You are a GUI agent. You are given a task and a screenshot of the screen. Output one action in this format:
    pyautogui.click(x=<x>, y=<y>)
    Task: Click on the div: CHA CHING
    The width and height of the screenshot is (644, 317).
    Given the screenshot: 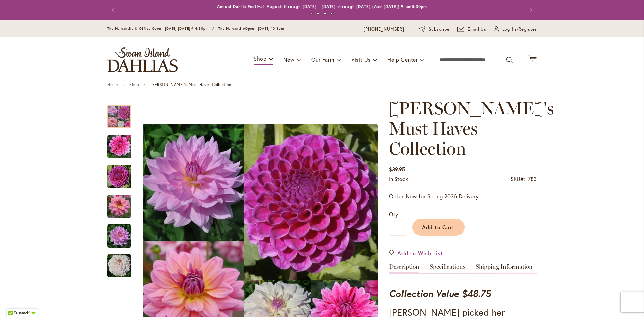 What is the action you would take?
    pyautogui.click(x=123, y=143)
    